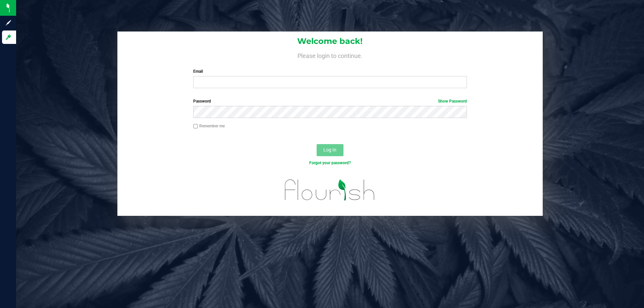 This screenshot has height=308, width=644. Describe the element at coordinates (8, 23) in the screenshot. I see `inline-svg: Sign up` at that location.